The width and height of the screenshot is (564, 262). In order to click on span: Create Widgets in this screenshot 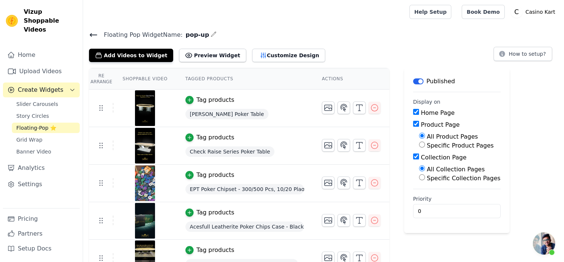, I will do `click(40, 90)`.